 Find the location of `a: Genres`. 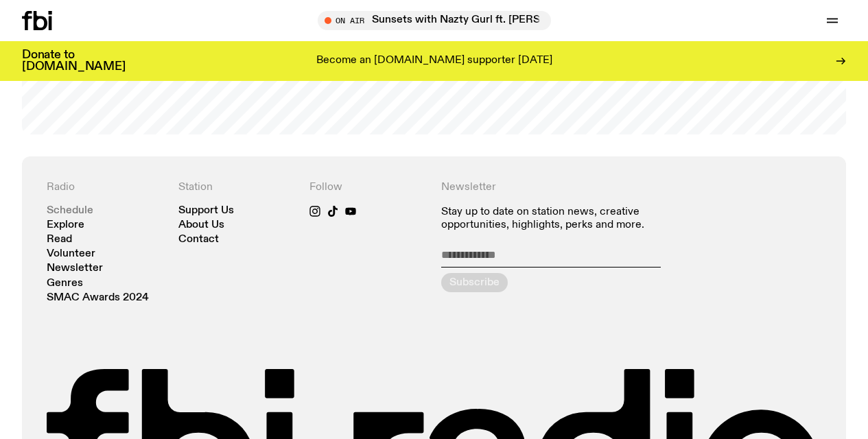

a: Genres is located at coordinates (65, 283).